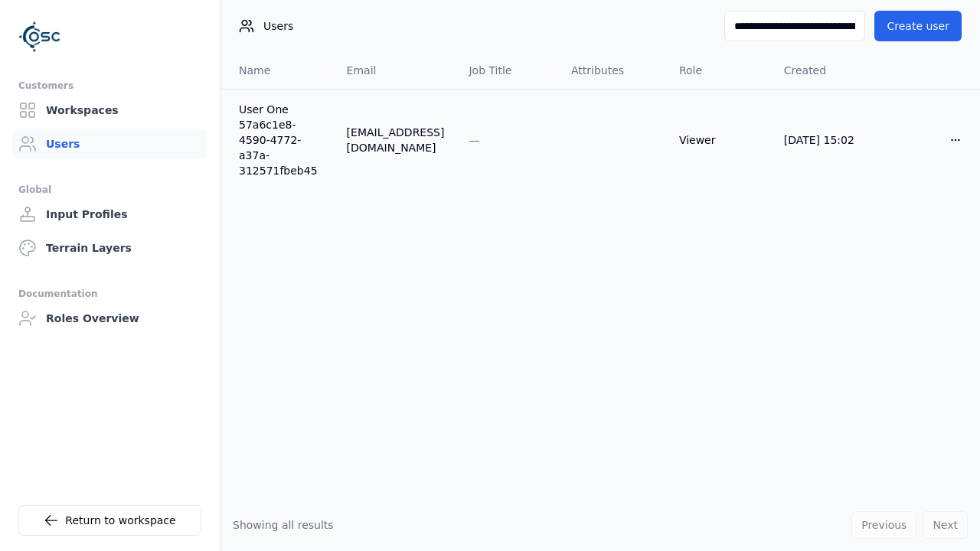 The height and width of the screenshot is (551, 980). I want to click on div: User One 57a6c1e8-4590-4772-a37a-312571fbeb45, so click(280, 140).